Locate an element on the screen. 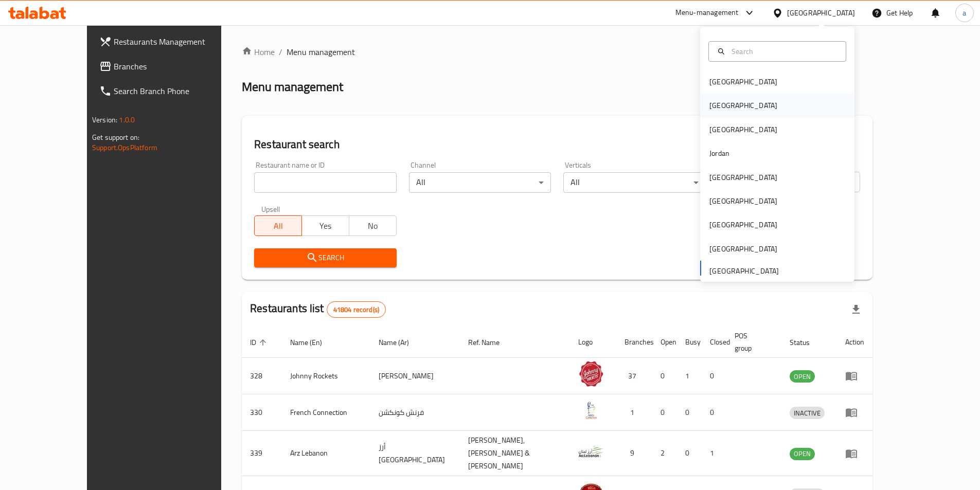 The image size is (980, 490). img: Johnny Rockets is located at coordinates (591, 374).